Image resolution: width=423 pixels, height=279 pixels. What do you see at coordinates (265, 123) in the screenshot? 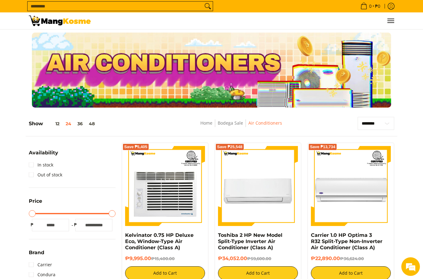
I see `a: Air Conditioners` at bounding box center [265, 123].